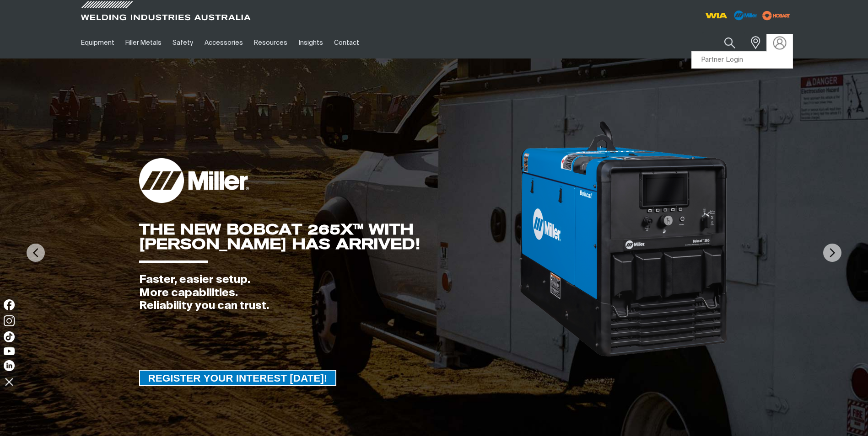 Image resolution: width=868 pixels, height=436 pixels. Describe the element at coordinates (329, 293) in the screenshot. I see `div: Faster, easier setup. More capabilities. Reliability you can trust.` at that location.